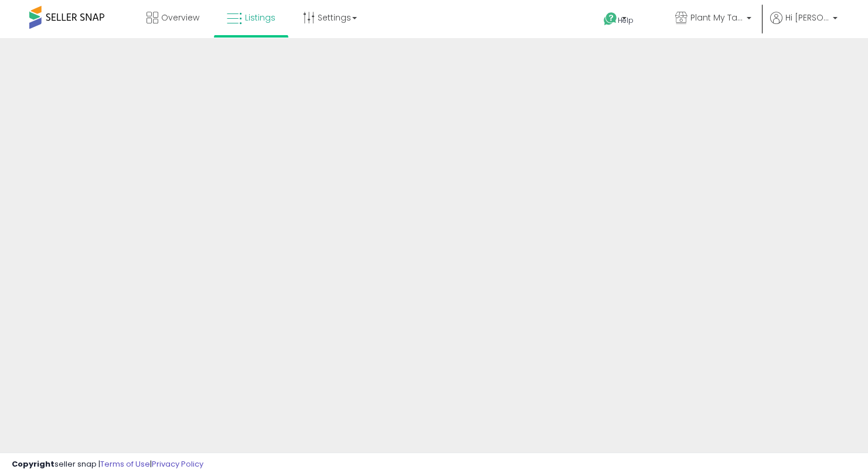 Image resolution: width=868 pixels, height=476 pixels. I want to click on span: Plant My Tank, so click(717, 17).